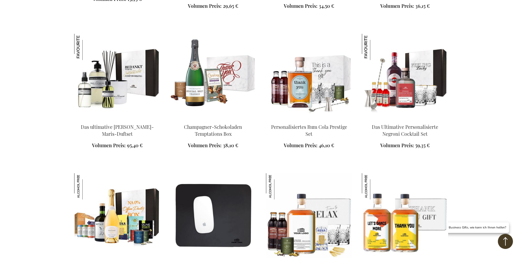 Image resolution: width=522 pixels, height=258 pixels. What do you see at coordinates (213, 119) in the screenshot?
I see `a: Champagne Chocolate Temptations Box` at bounding box center [213, 119].